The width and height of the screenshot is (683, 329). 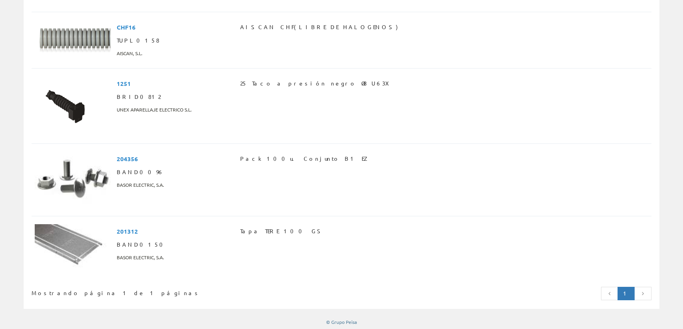 I want to click on span: Tapa TERE 100 GS, so click(x=282, y=231).